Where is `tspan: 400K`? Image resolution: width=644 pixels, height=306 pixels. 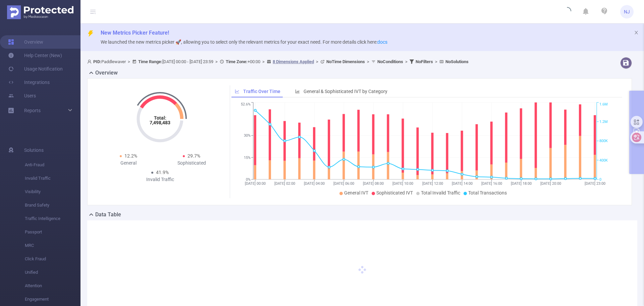 tspan: 400K is located at coordinates (603, 160).